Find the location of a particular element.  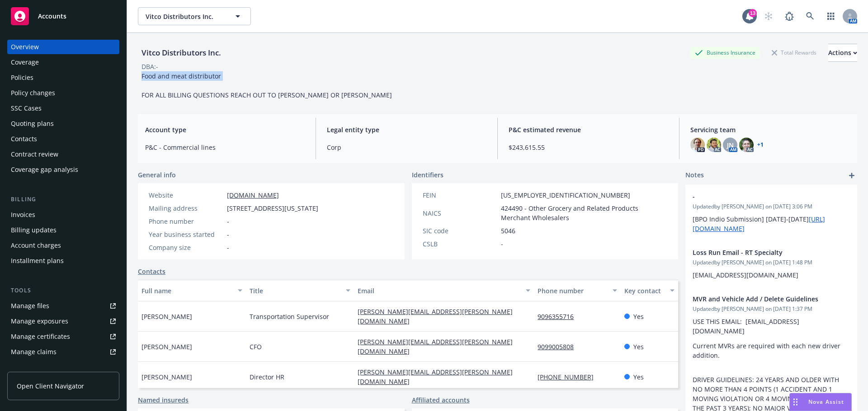

a: Installment plans is located at coordinates (63, 261).